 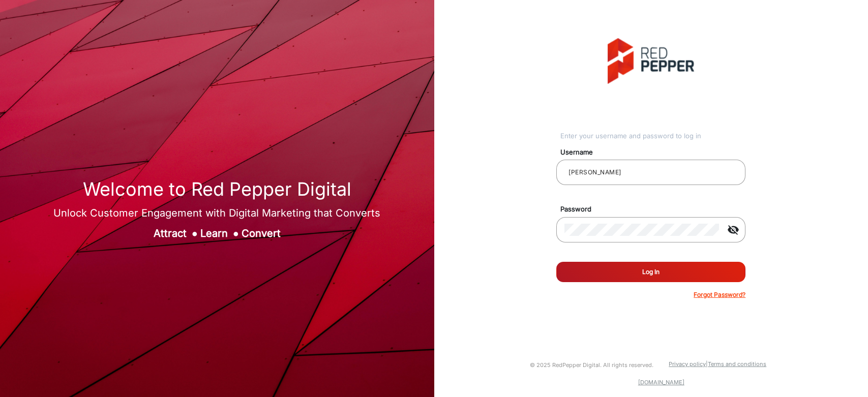 I want to click on h1: Welcome to Red Pepper Digital, so click(x=217, y=189).